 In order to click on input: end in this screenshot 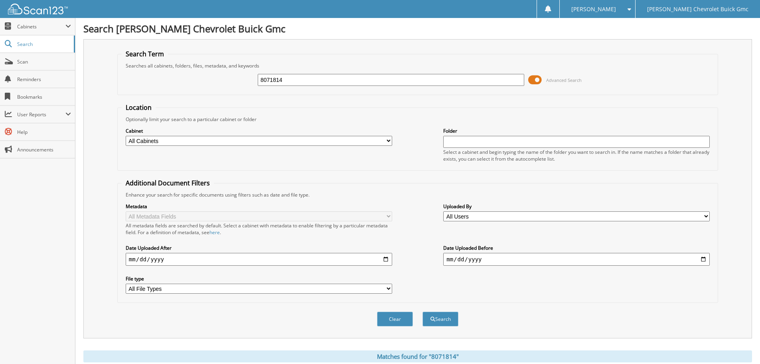, I will do `click(577, 259)`.